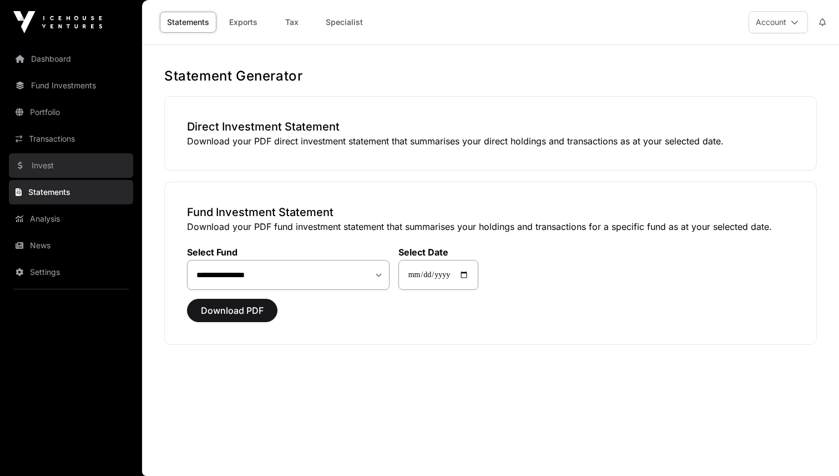 The width and height of the screenshot is (839, 476). I want to click on a: Fund Investments, so click(71, 85).